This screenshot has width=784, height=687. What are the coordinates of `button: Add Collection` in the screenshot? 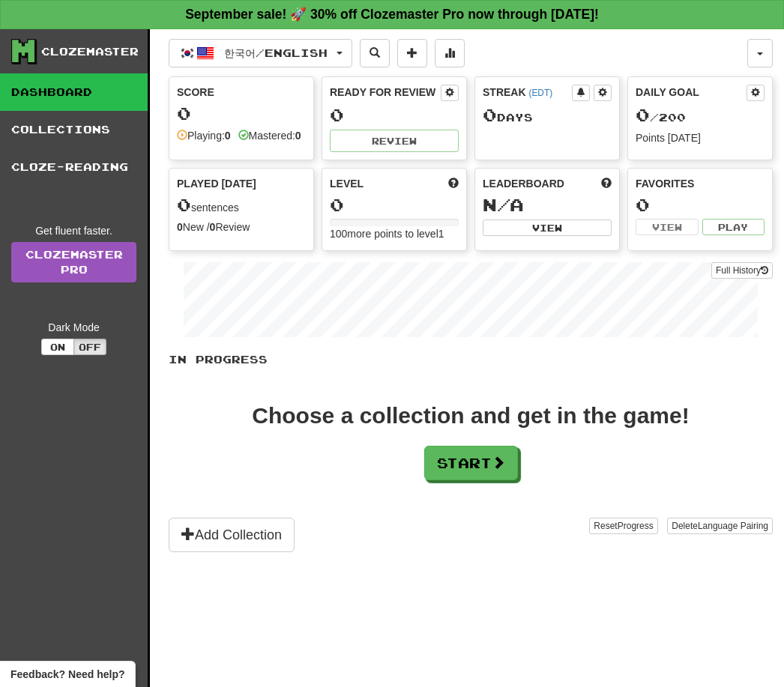 It's located at (232, 535).